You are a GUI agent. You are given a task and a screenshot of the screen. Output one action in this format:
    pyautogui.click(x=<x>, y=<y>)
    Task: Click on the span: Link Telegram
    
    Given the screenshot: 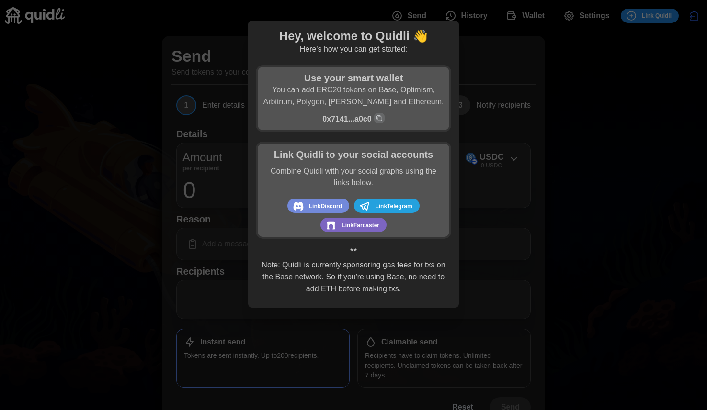 What is the action you would take?
    pyautogui.click(x=393, y=206)
    